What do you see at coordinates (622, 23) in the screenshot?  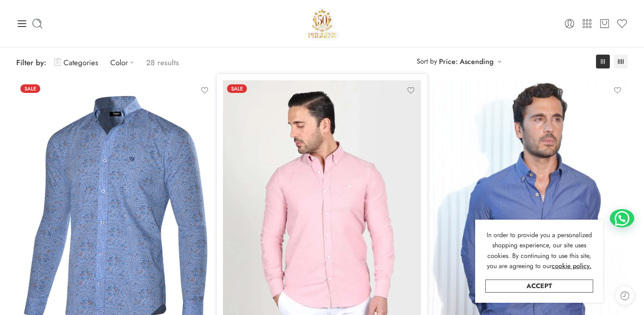 I see `a: Wishlist` at bounding box center [622, 23].